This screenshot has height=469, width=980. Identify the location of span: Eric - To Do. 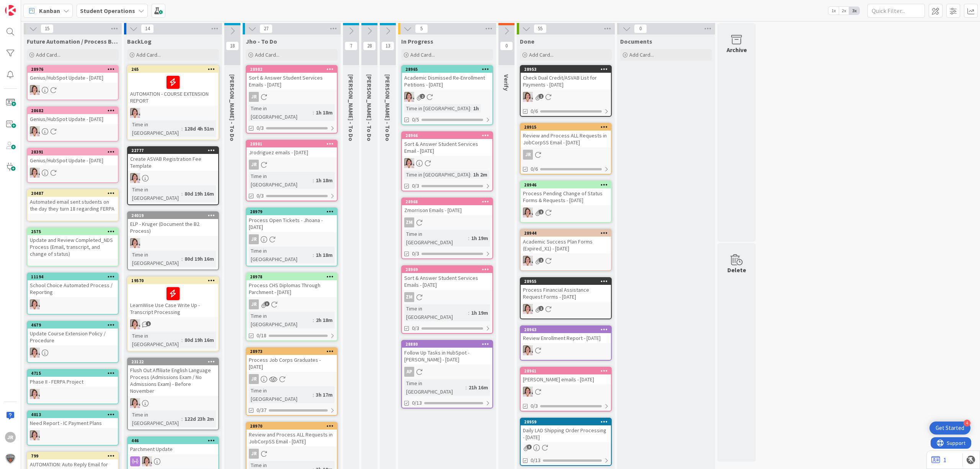
(369, 108).